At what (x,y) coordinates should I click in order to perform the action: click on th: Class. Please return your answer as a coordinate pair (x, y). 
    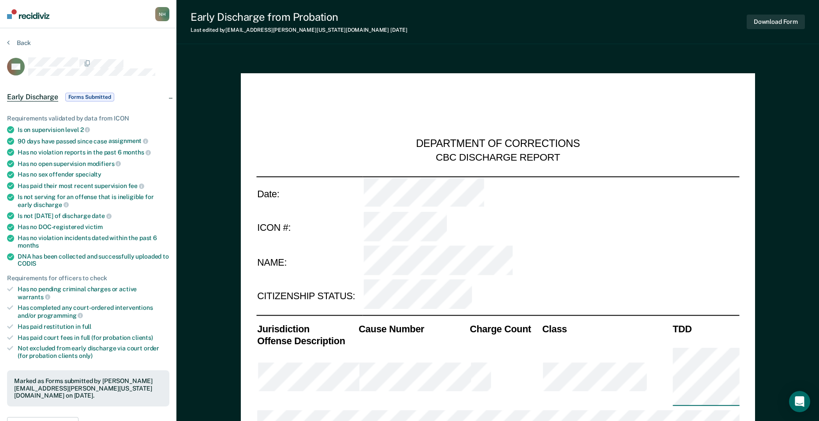
    Looking at the image, I should click on (606, 329).